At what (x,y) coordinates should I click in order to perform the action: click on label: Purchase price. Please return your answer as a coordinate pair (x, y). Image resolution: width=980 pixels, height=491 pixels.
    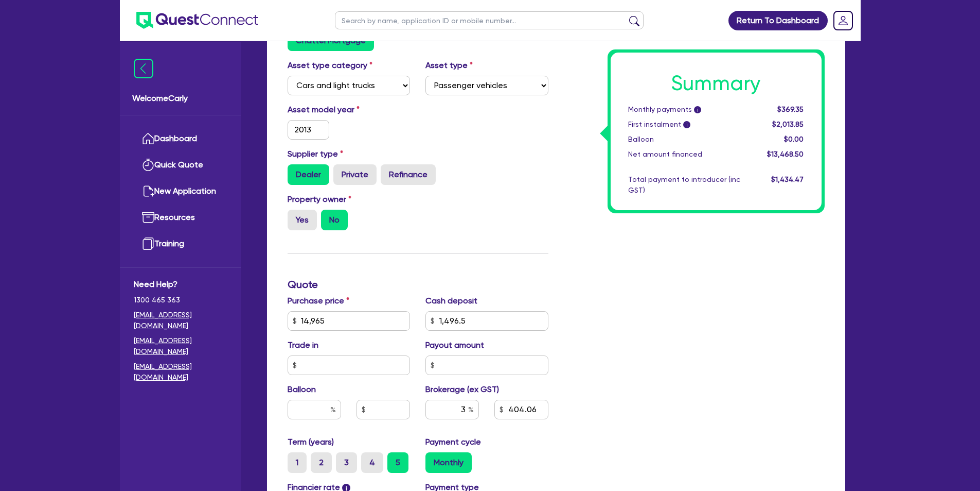
    Looking at the image, I should click on (318, 301).